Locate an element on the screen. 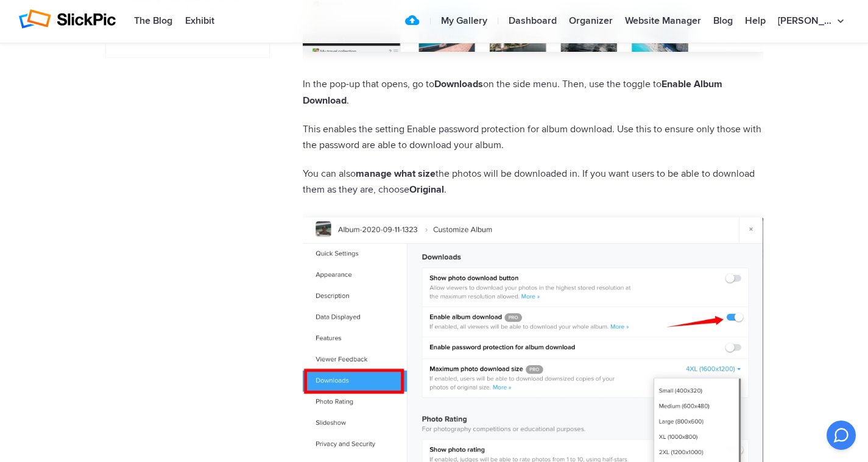 The width and height of the screenshot is (868, 462). p: You can also the photos will be downloaded in. If you want users to be able to download them as t... is located at coordinates (533, 181).